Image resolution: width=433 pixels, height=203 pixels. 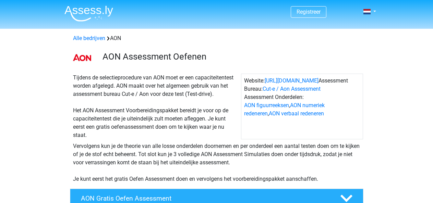 I want to click on a: Registreer, so click(x=308, y=12).